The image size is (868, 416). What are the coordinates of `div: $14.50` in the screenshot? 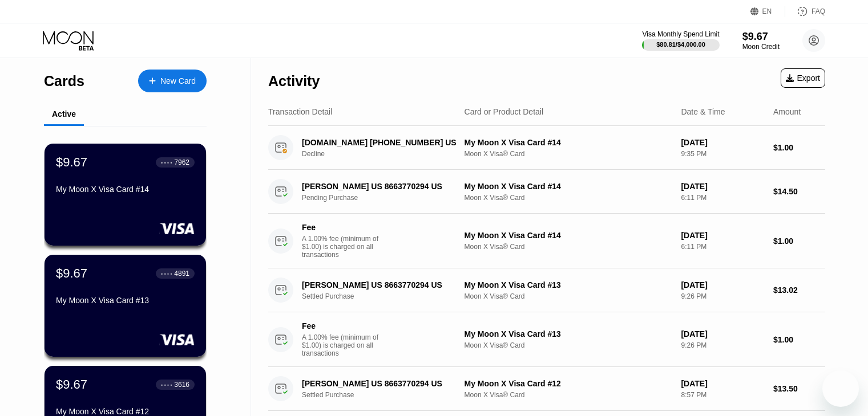 It's located at (799, 192).